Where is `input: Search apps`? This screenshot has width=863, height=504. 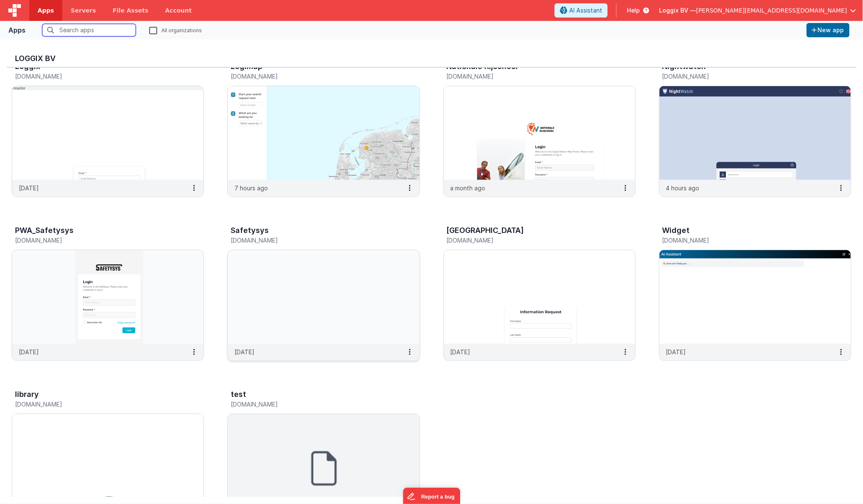 input: Search apps is located at coordinates (89, 30).